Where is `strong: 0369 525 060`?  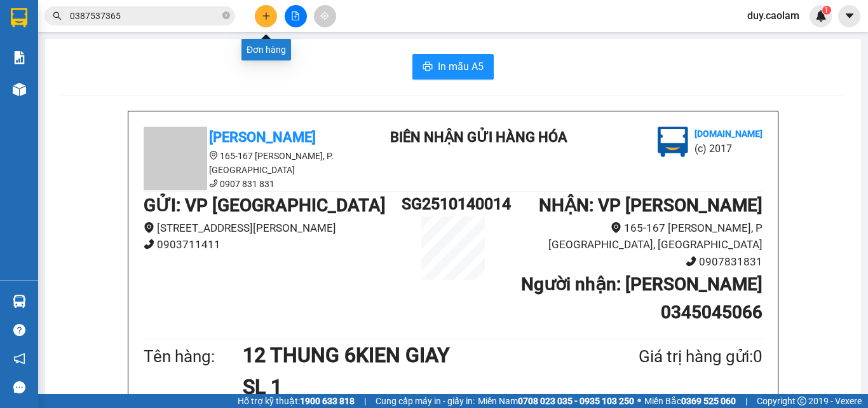 strong: 0369 525 060 is located at coordinates (709, 401).